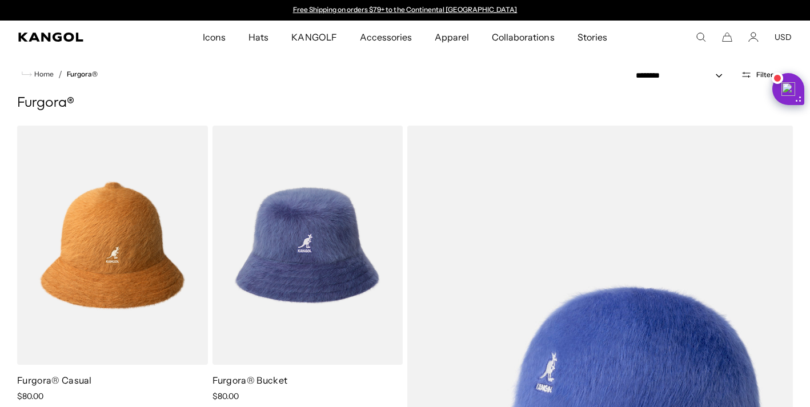 The height and width of the screenshot is (407, 810). What do you see at coordinates (76, 37) in the screenshot?
I see `a: Kangol` at bounding box center [76, 37].